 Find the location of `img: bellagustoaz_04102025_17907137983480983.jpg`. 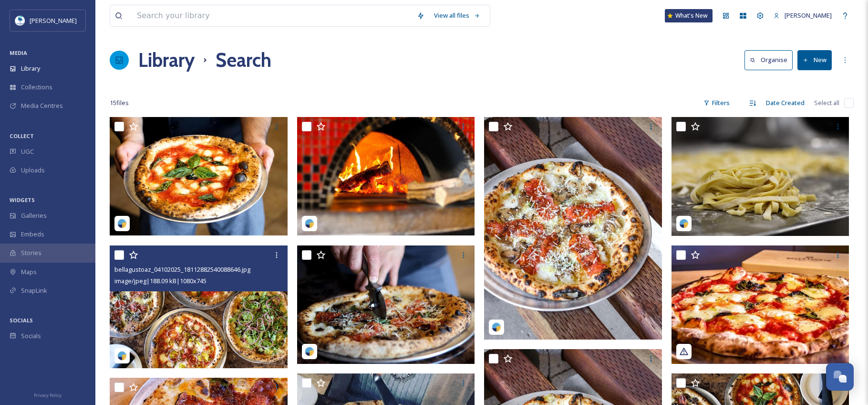

img: bellagustoaz_04102025_17907137983480983.jpg is located at coordinates (386, 304).